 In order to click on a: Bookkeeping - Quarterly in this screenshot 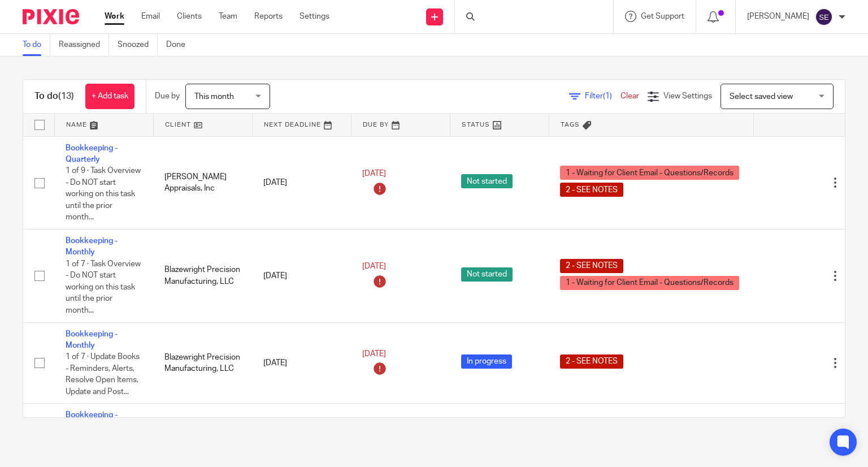, I will do `click(91, 154)`.